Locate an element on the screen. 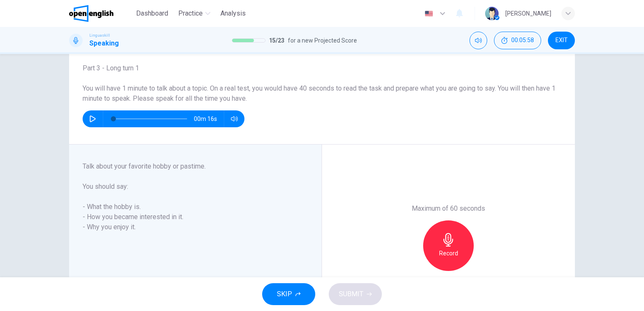  div: Mute is located at coordinates (479, 41).